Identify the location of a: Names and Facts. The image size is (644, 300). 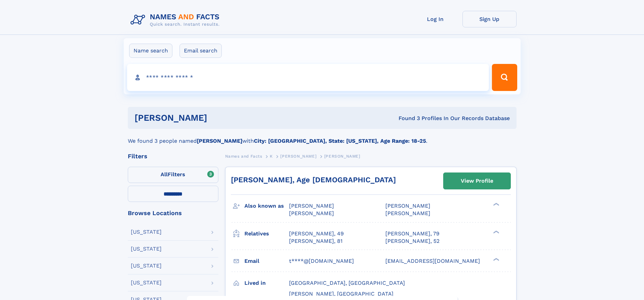
(244, 156).